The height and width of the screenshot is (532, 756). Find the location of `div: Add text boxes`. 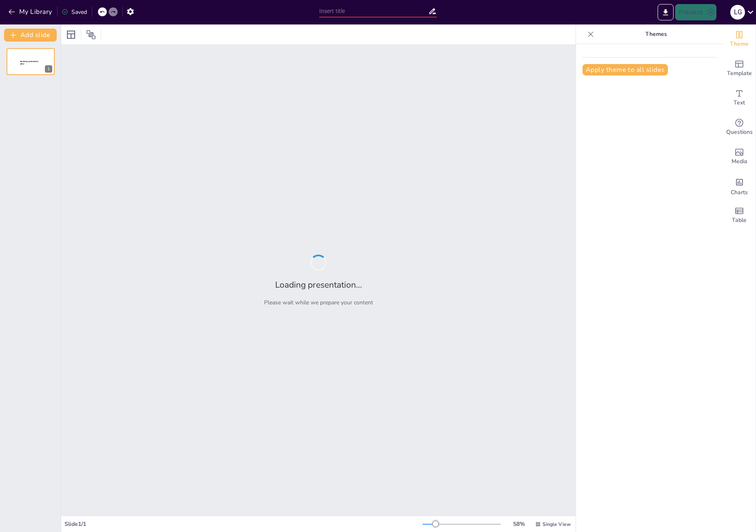

div: Add text boxes is located at coordinates (739, 98).